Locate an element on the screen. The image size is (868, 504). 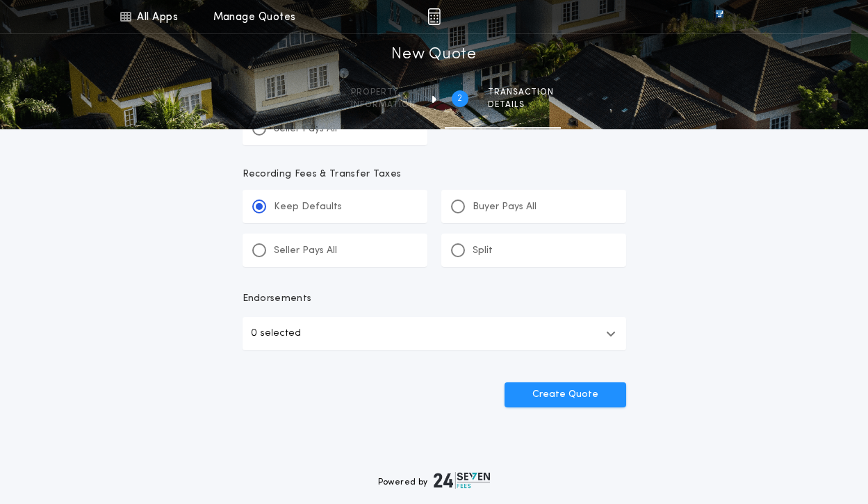
p: Endorsements is located at coordinates (434, 299).